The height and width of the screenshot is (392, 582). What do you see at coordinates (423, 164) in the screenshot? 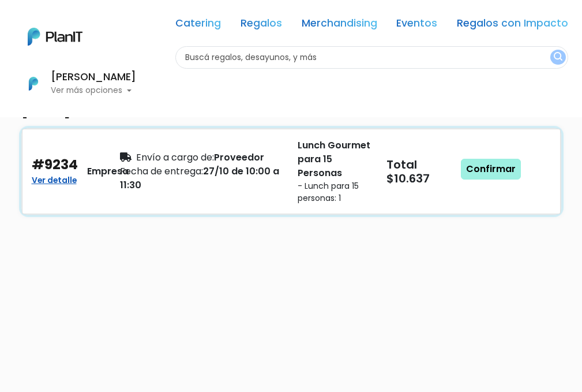
I see `h5: Total` at bounding box center [423, 164].